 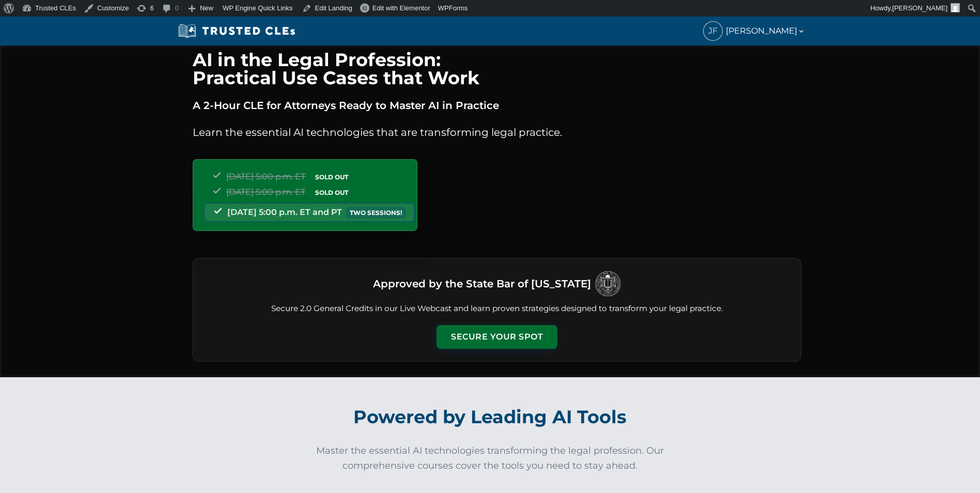 What do you see at coordinates (497, 105) in the screenshot?
I see `p: A 2-Hour CLE for Attorneys Ready to Master AI in Practice` at bounding box center [497, 105].